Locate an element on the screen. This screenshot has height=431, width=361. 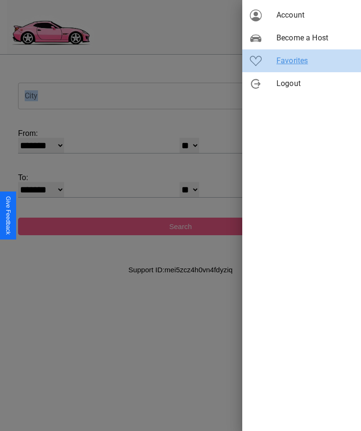
div: Logout is located at coordinates (302, 84).